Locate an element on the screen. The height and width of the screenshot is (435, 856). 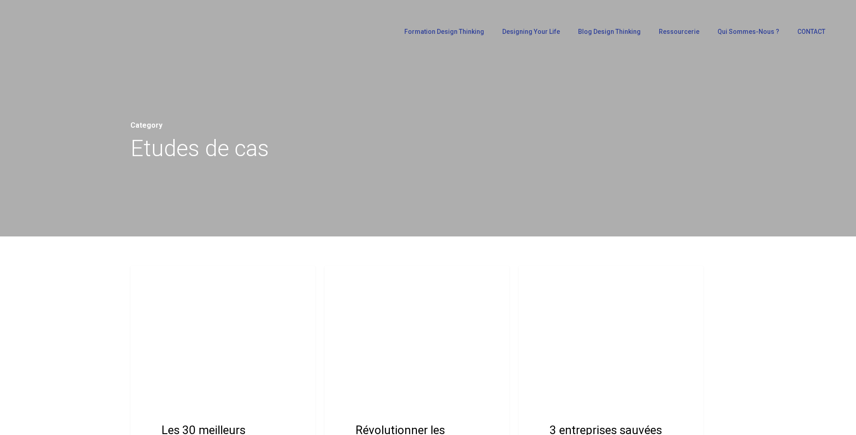
a: Blog Design Thinking is located at coordinates (609, 32).